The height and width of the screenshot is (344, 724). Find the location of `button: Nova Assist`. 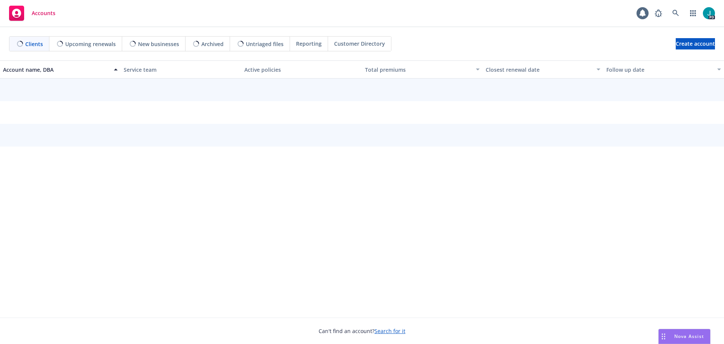

button: Nova Assist is located at coordinates (685, 336).